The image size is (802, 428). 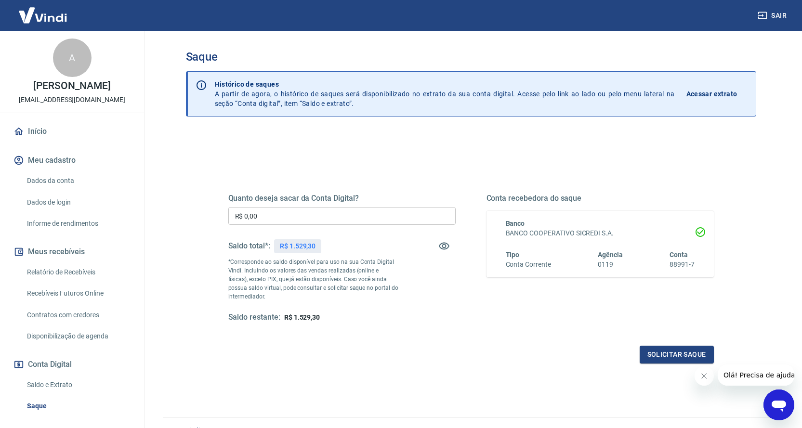 I want to click on h5: Saldo restante:, so click(x=254, y=317).